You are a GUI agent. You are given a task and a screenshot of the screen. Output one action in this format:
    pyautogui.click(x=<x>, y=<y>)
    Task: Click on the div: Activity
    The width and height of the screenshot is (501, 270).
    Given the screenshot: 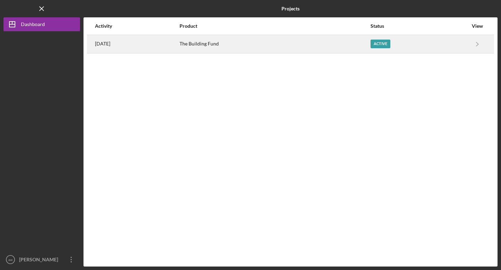 What is the action you would take?
    pyautogui.click(x=137, y=26)
    